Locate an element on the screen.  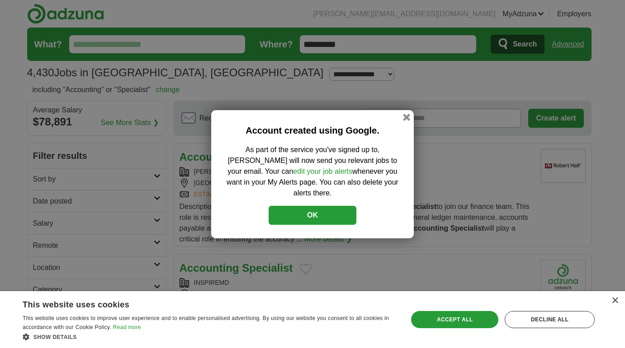
span: This website uses cookies to improve user experience and to enable personalised advertising. By u... is located at coordinates (206, 323).